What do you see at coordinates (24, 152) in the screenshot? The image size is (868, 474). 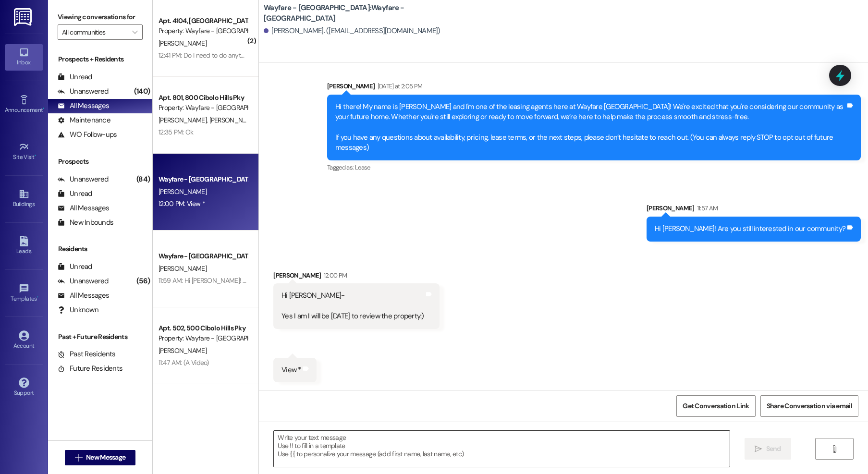 I see `a: Site Visit •` at bounding box center [24, 152].